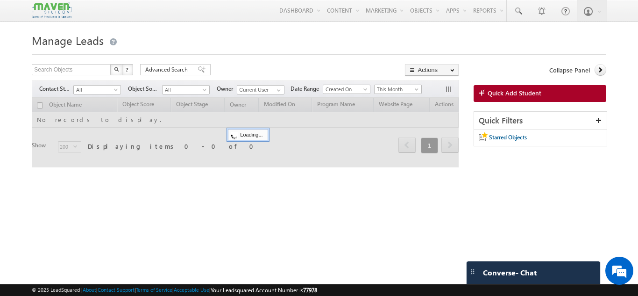 The width and height of the screenshot is (638, 296). What do you see at coordinates (345, 89) in the screenshot?
I see `span: Created On` at bounding box center [345, 89].